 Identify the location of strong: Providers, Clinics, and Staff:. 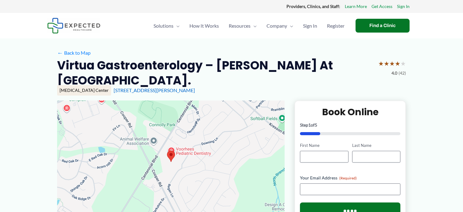
(313, 6).